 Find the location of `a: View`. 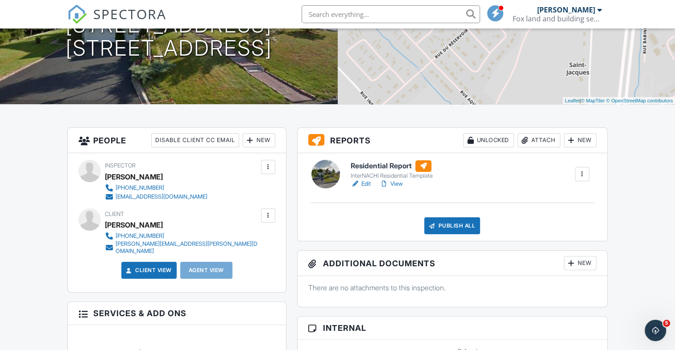

a: View is located at coordinates (391, 184).